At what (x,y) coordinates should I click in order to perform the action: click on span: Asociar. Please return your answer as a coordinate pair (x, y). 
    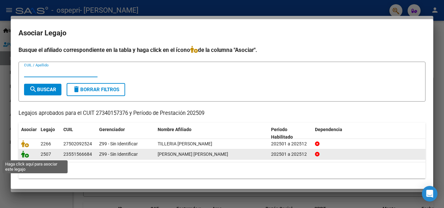
    Looking at the image, I should click on (29, 130).